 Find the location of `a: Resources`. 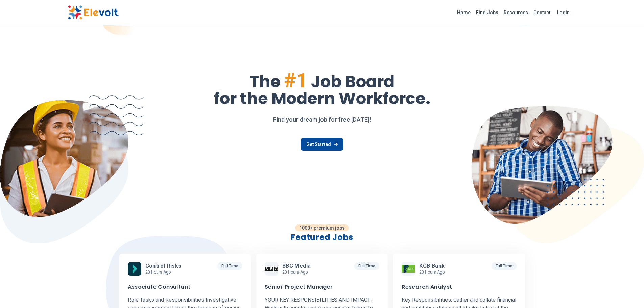

a: Resources is located at coordinates (516, 12).